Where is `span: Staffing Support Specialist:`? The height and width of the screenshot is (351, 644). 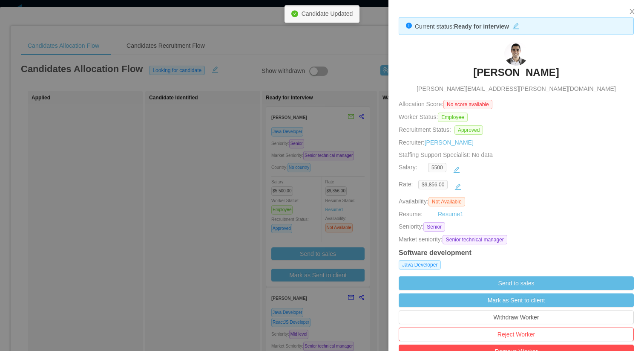 span: Staffing Support Specialist: is located at coordinates (446, 155).